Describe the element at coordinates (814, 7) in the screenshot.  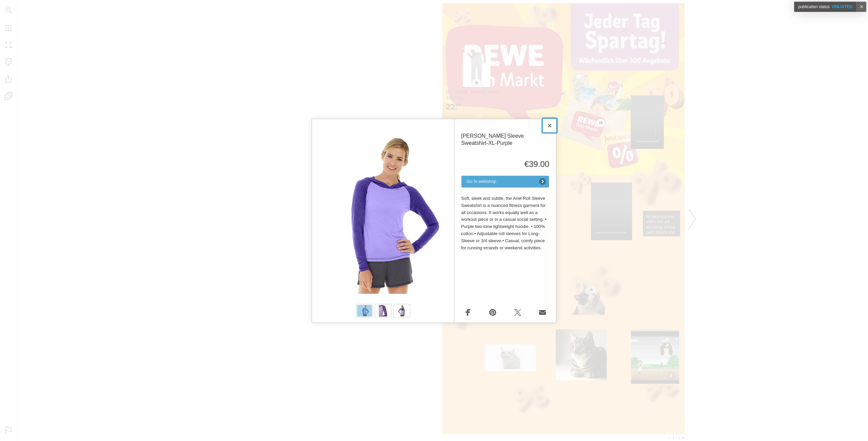
I see `span: Publication Status` at that location.